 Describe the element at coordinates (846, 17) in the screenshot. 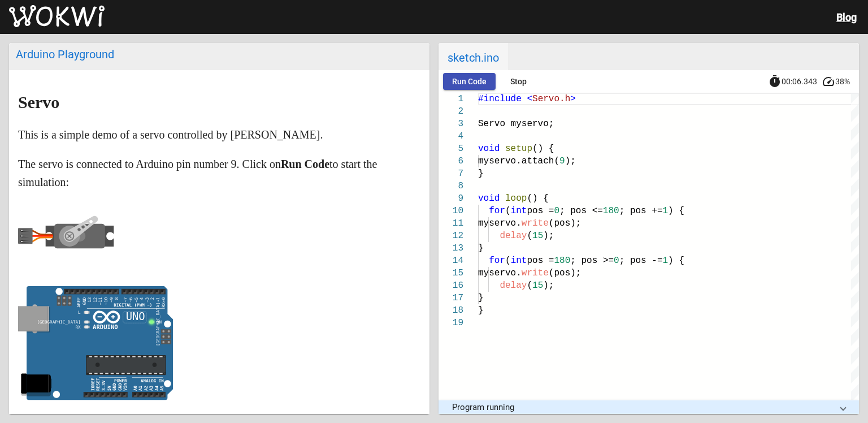

I see `a: Blog` at that location.